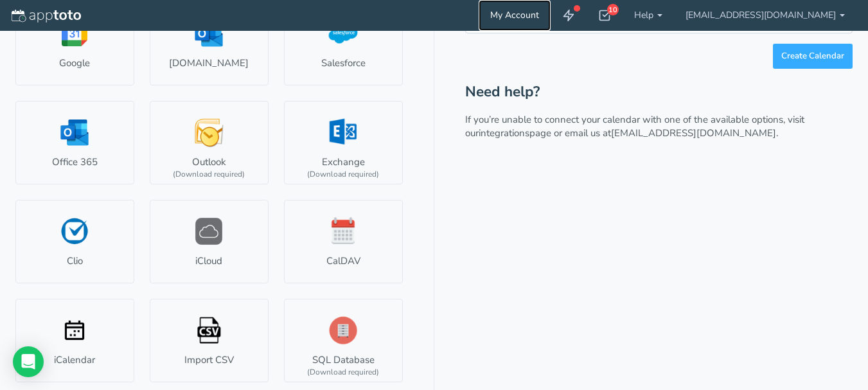  What do you see at coordinates (343, 44) in the screenshot?
I see `a: Salesforce` at bounding box center [343, 44].